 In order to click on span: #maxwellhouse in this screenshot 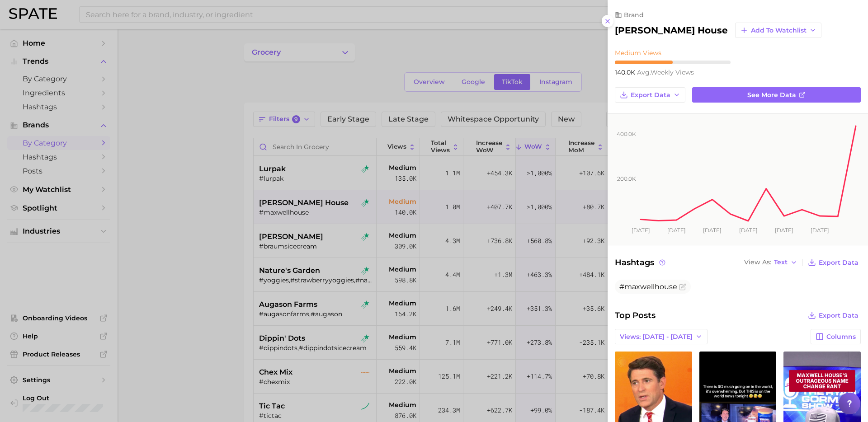, I will do `click(648, 287)`.